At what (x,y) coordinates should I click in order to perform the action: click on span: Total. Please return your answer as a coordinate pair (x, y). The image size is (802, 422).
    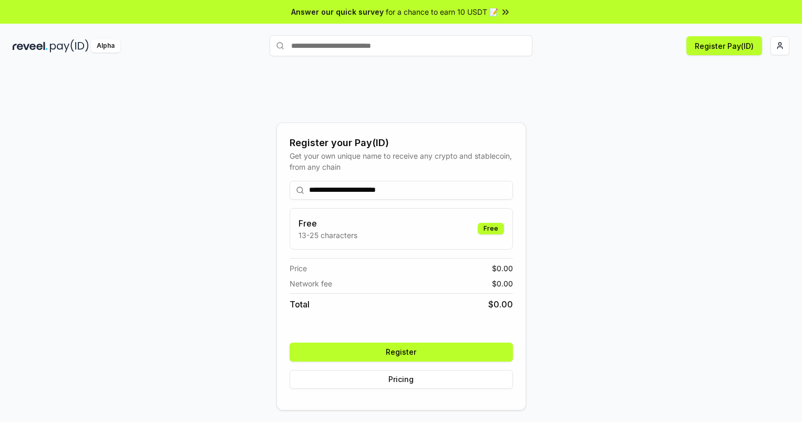
    Looking at the image, I should click on (300, 304).